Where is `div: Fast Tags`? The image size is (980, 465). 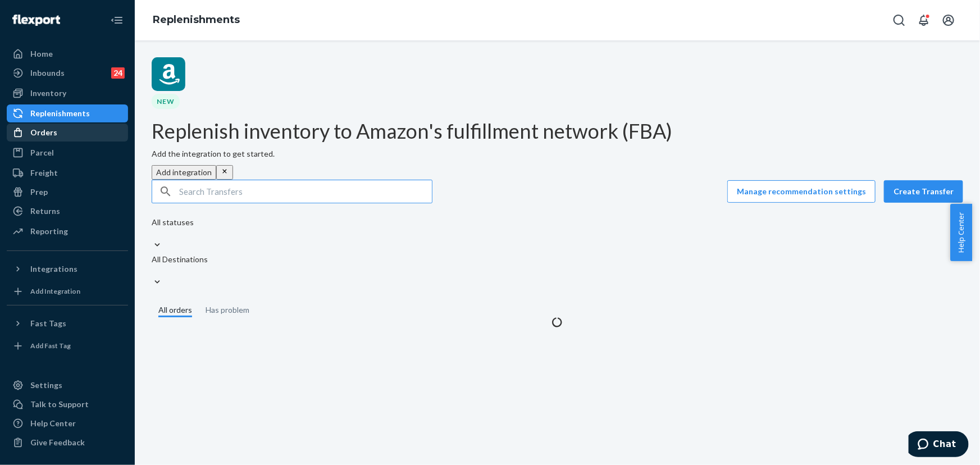 div: Fast Tags is located at coordinates (49, 323).